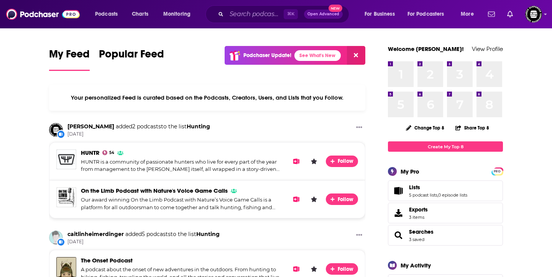 The height and width of the screenshot is (277, 552). I want to click on a: 5 podcast lists, so click(423, 195).